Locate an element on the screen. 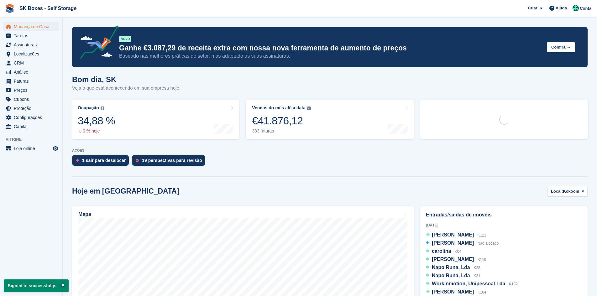 The width and height of the screenshot is (597, 296). p: Baseado nas melhores práticas do setor, mas adaptado às suas assinaturas. is located at coordinates (330, 56).